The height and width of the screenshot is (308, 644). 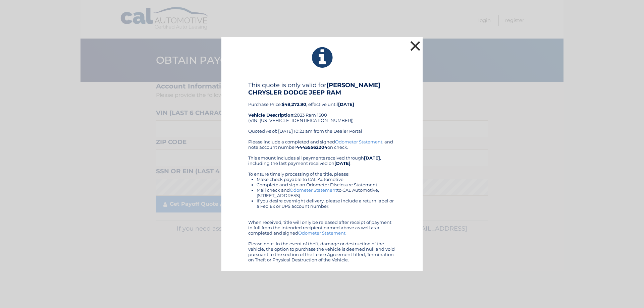 I want to click on li: Complete and sign an Odometer Disclosure Statement, so click(x=326, y=185).